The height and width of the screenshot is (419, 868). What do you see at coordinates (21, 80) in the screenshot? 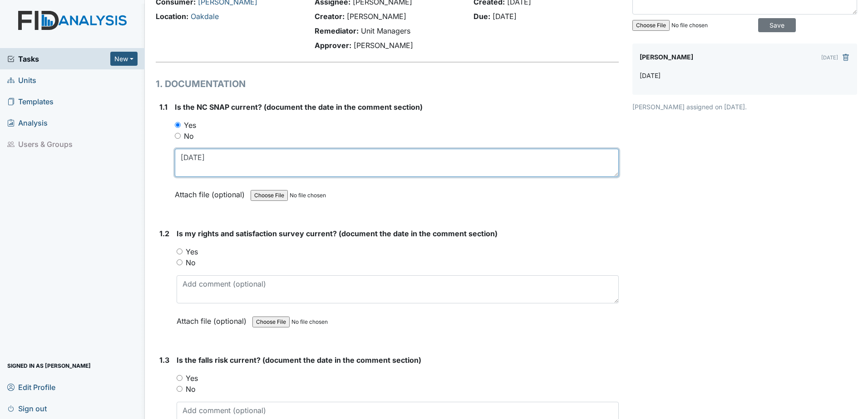
I see `span: Units` at bounding box center [21, 80].